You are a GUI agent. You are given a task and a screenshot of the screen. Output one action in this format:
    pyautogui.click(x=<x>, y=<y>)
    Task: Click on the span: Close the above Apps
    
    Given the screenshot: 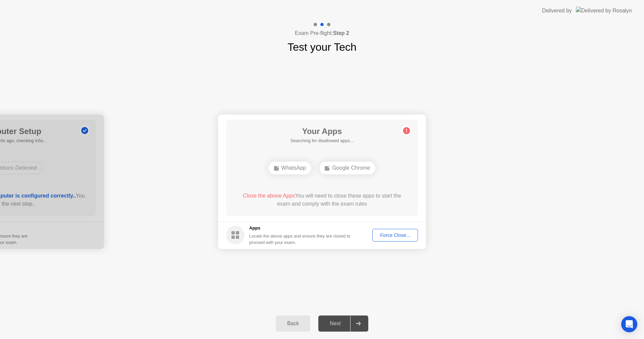 What is the action you would take?
    pyautogui.click(x=269, y=195)
    